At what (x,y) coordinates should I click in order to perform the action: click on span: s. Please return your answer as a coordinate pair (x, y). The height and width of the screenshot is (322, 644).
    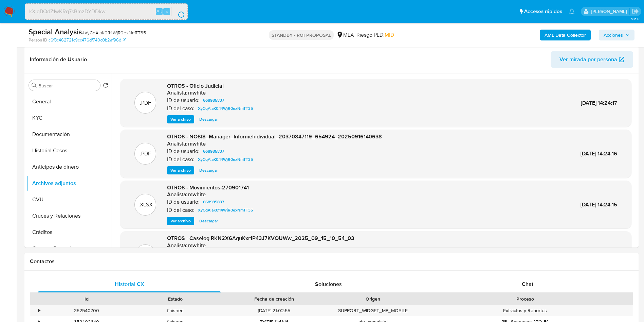
    Looking at the image, I should click on (167, 11).